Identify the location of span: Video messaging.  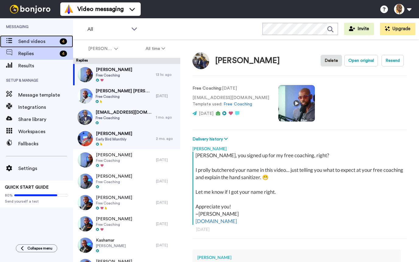
(101, 9).